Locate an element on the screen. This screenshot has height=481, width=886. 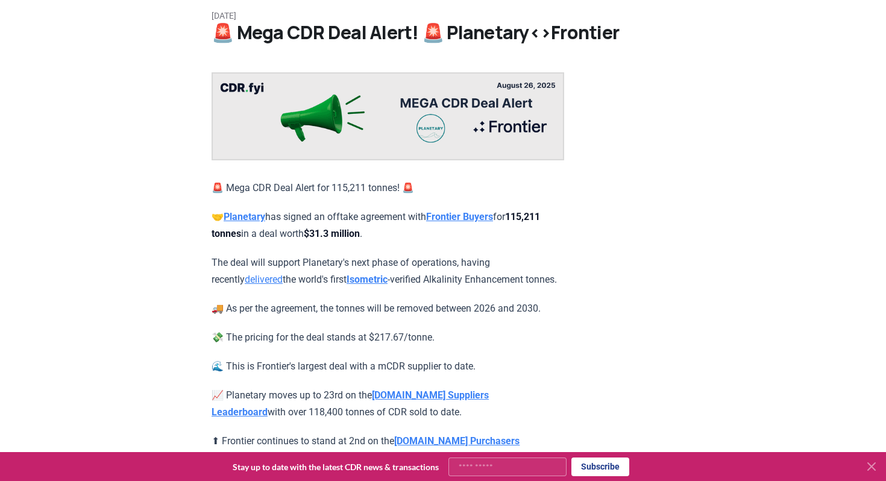
a: Frontier Buyers is located at coordinates (459, 216).